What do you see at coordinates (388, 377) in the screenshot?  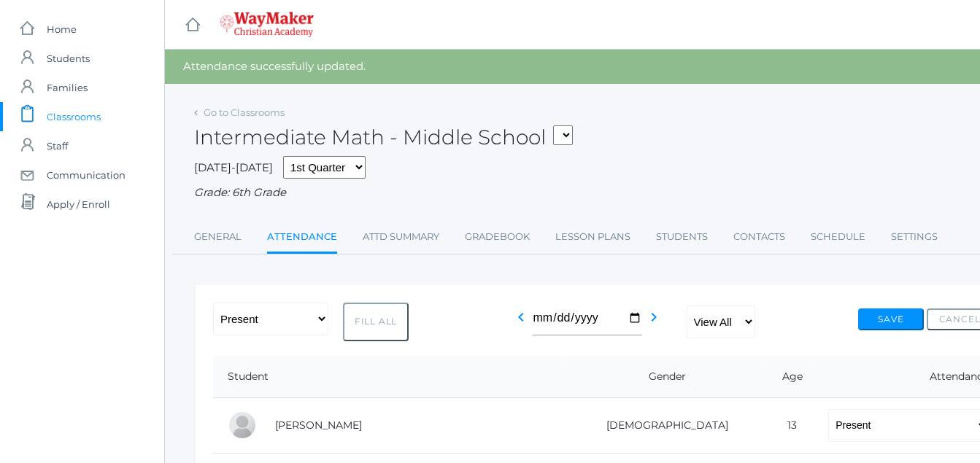 I see `th: Student` at bounding box center [388, 377].